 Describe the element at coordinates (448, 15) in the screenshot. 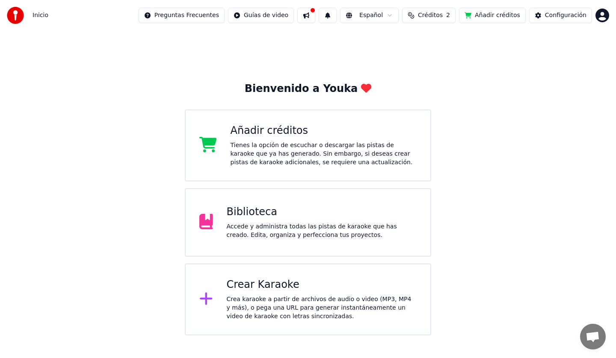

I see `span: 2` at that location.